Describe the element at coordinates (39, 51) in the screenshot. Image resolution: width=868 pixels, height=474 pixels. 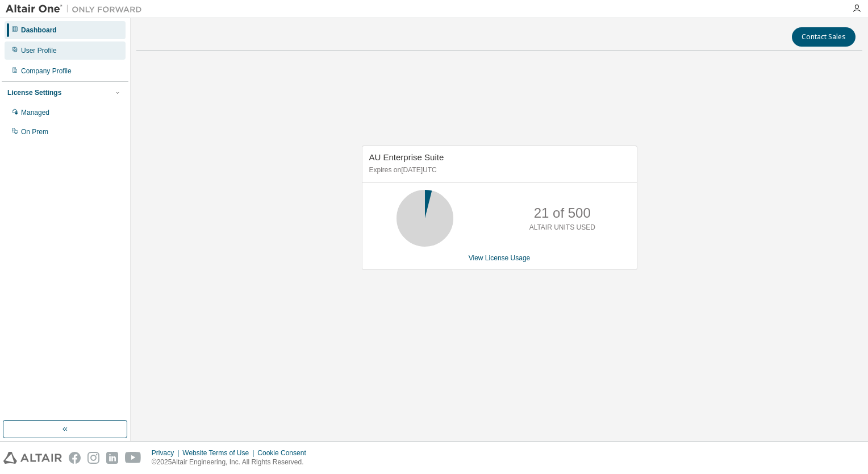
I see `div: User Profile` at that location.